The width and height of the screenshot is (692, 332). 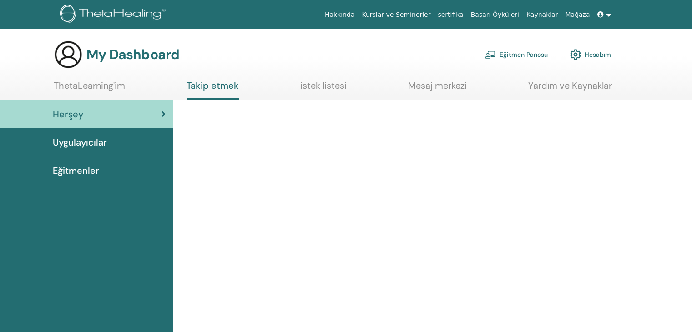 What do you see at coordinates (590, 55) in the screenshot?
I see `a: Hesabım` at bounding box center [590, 55].